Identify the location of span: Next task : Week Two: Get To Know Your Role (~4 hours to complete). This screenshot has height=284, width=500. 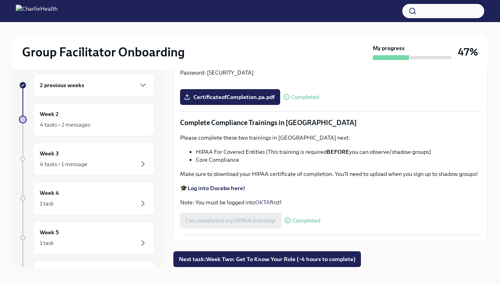
(267, 259).